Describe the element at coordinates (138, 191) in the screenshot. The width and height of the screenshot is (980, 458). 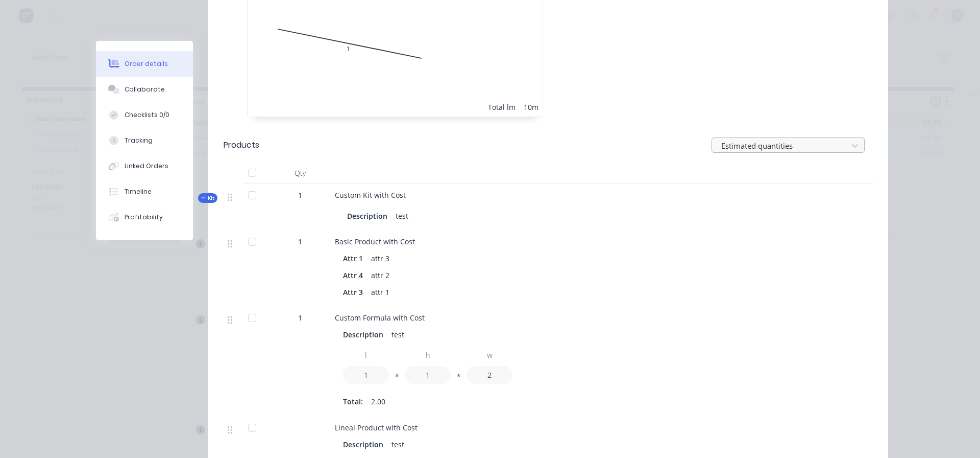
I see `div: Timeline` at that location.